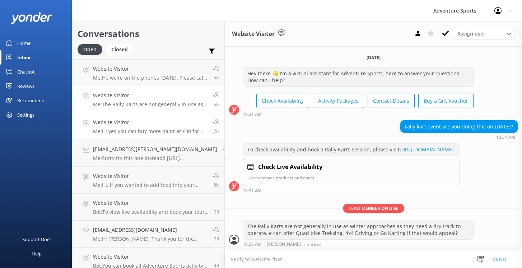 Image resolution: width=522 pixels, height=268 pixels. I want to click on div: Open, so click(90, 50).